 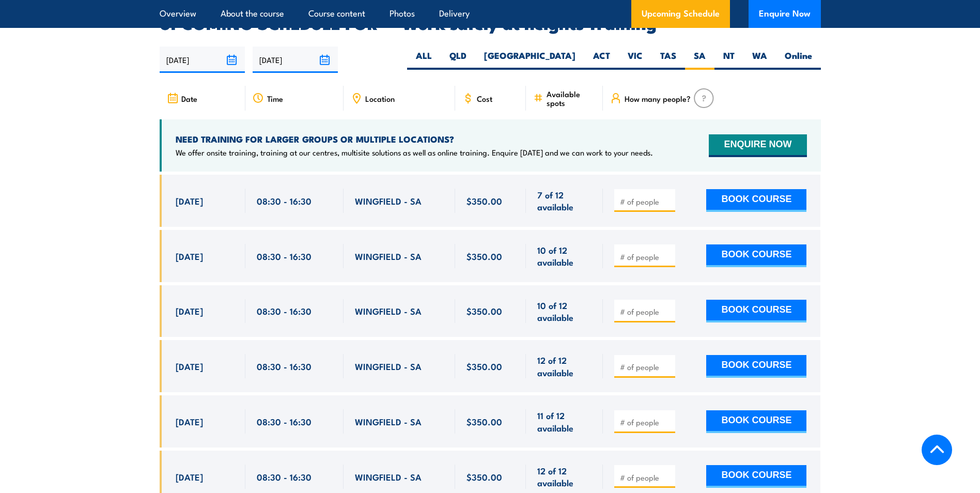 I want to click on label: TAS, so click(x=668, y=59).